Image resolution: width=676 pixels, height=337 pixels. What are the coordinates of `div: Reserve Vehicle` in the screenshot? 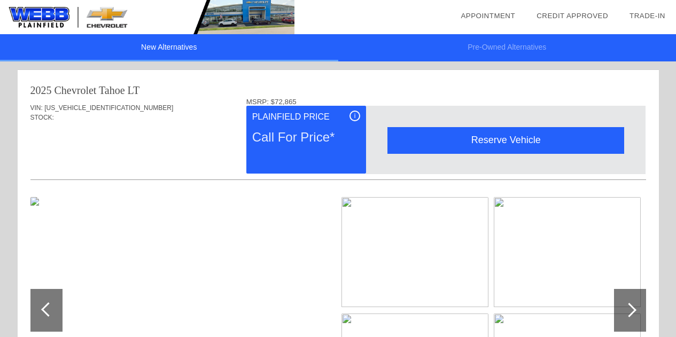 It's located at (506, 140).